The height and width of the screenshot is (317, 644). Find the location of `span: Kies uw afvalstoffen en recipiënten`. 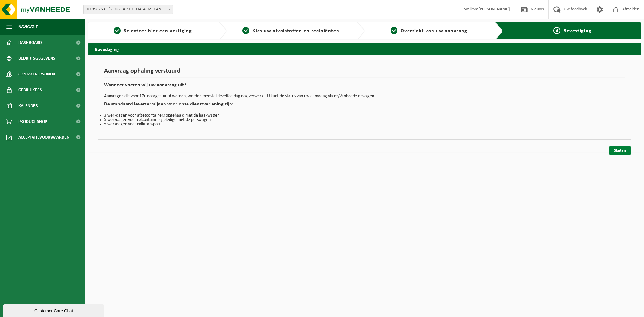

span: Kies uw afvalstoffen en recipiënten is located at coordinates (296, 31).